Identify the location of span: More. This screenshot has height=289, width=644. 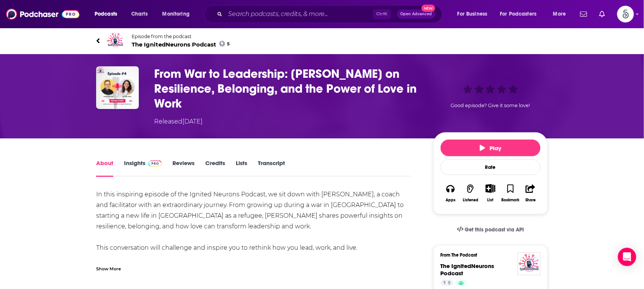
(559, 14).